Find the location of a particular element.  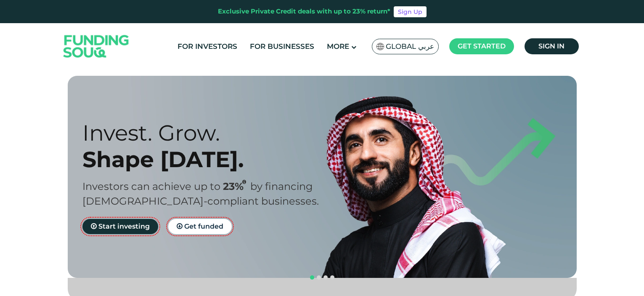

span: Sign in is located at coordinates (552, 46).